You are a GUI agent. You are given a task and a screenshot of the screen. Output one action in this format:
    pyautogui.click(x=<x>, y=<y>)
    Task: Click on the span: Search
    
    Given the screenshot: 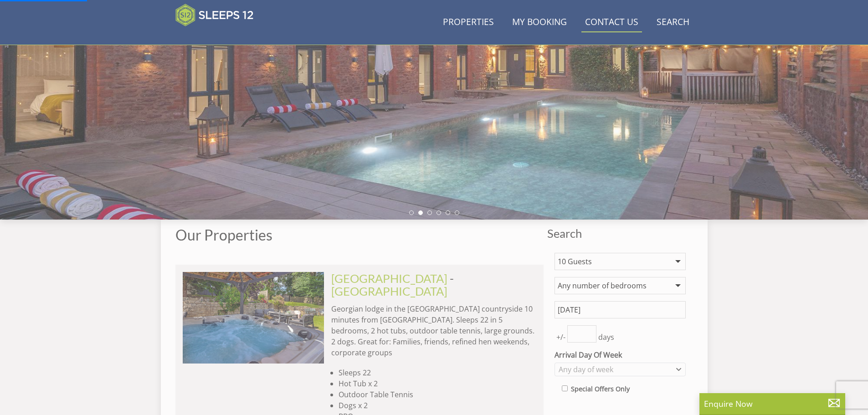 What is the action you would take?
    pyautogui.click(x=620, y=233)
    